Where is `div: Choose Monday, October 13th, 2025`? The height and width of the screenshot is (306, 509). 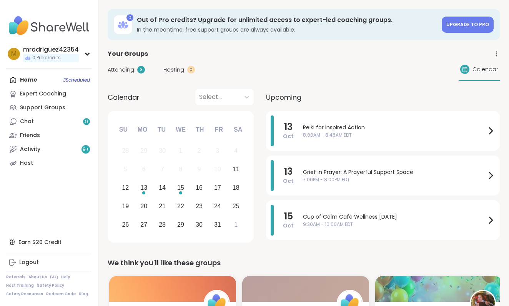
div: Choose Monday, October 13th, 2025 is located at coordinates (144, 188).